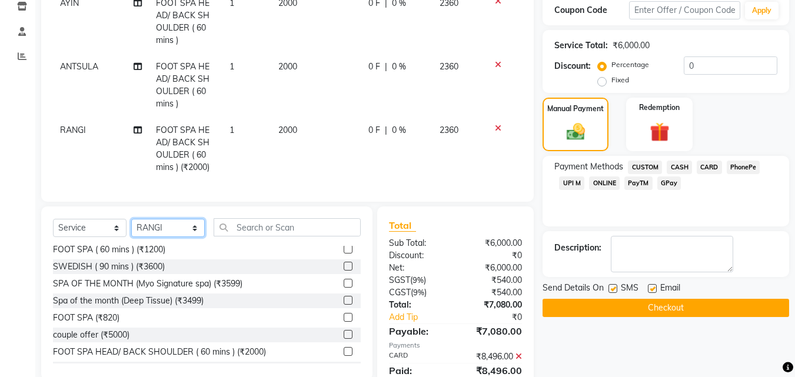 This screenshot has height=377, width=795. I want to click on img: _cash.svg, so click(575, 132).